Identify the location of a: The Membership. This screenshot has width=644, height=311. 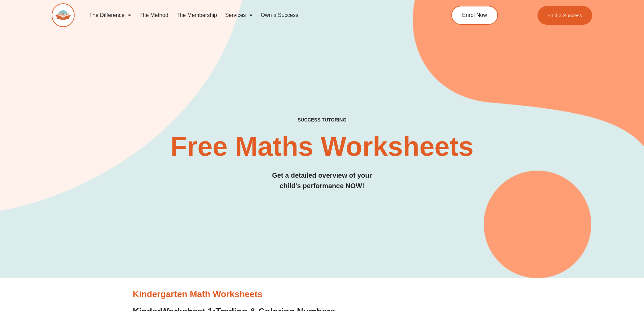
(197, 15).